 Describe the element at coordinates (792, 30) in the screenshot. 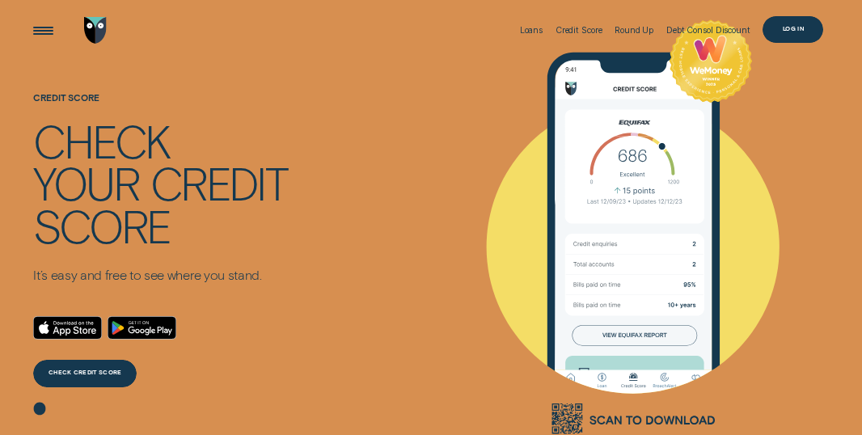

I see `button: Log in` at that location.